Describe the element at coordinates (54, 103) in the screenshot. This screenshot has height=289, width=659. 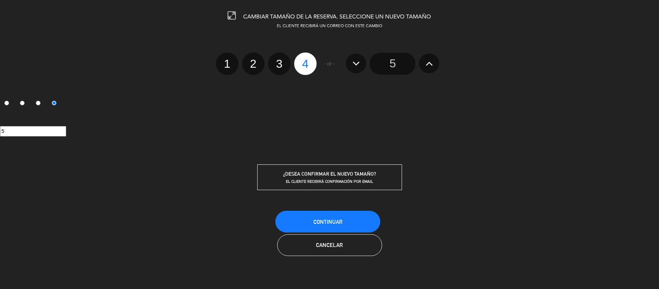
I see `input: 4` at that location.